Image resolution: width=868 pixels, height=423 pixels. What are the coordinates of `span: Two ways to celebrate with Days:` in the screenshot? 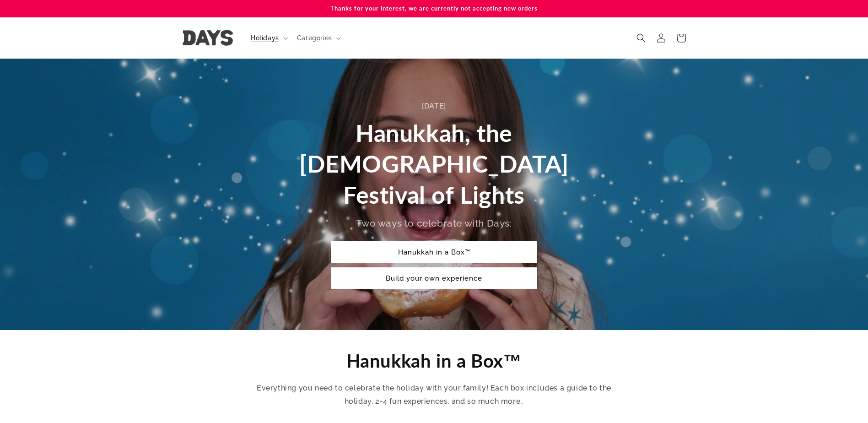 It's located at (434, 223).